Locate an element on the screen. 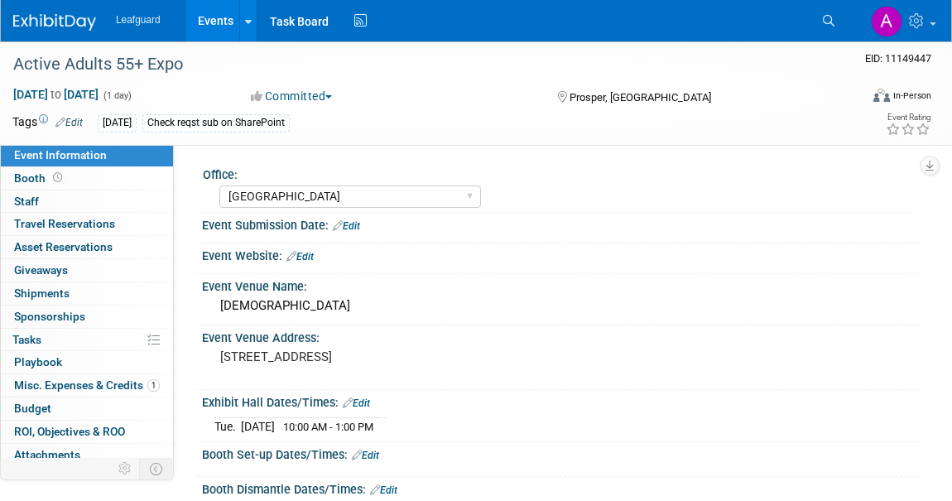  a: Sponsorships is located at coordinates (87, 316).